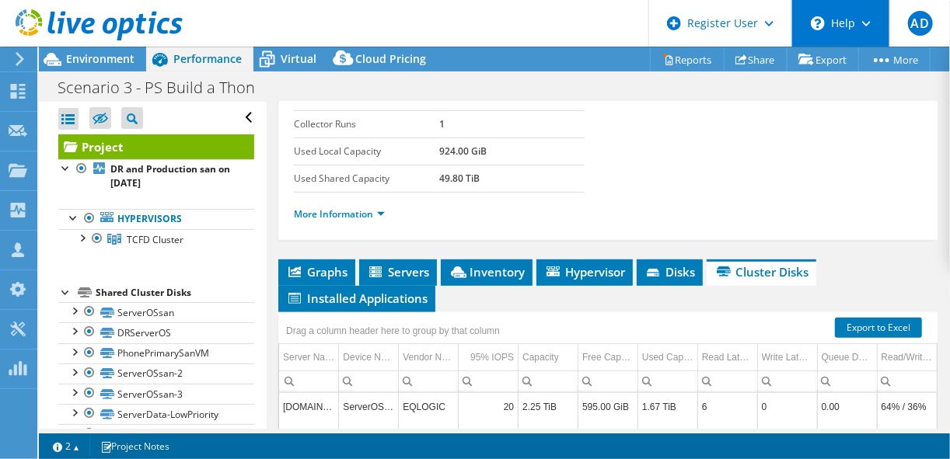  I want to click on a: ServerOSsan, so click(156, 312).